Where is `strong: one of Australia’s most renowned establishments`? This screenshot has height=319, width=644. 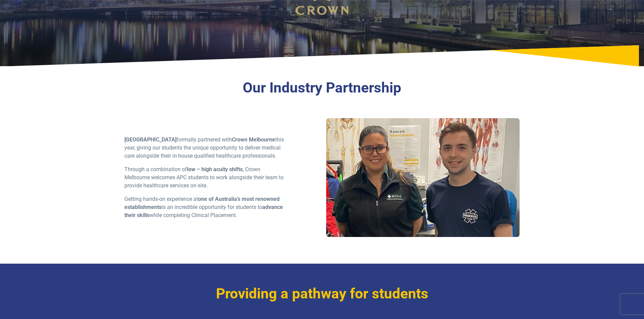 strong: one of Australia’s most renowned establishments is located at coordinates (202, 203).